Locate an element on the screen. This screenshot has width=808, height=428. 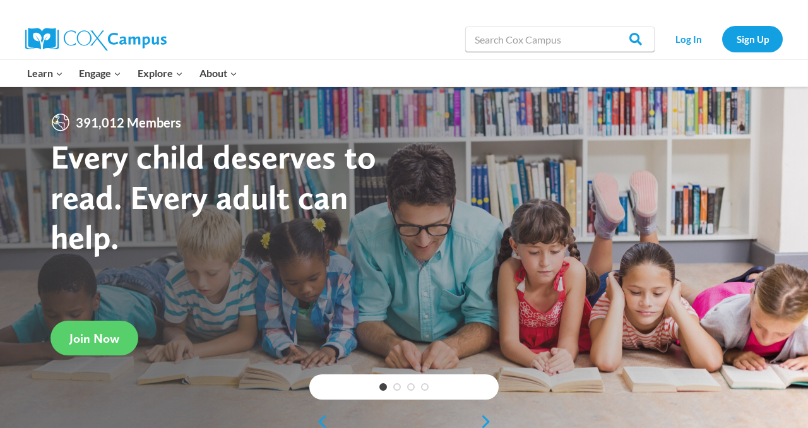
a: 3 is located at coordinates (411, 387).